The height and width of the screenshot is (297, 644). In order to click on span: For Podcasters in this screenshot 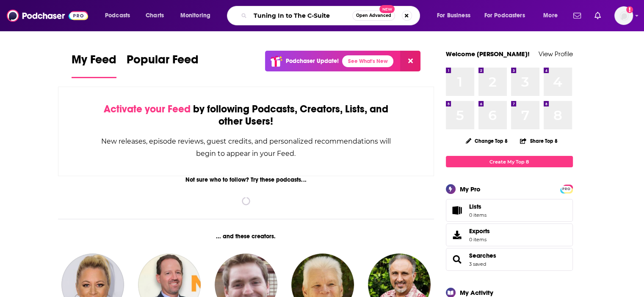, I will do `click(504, 15)`.